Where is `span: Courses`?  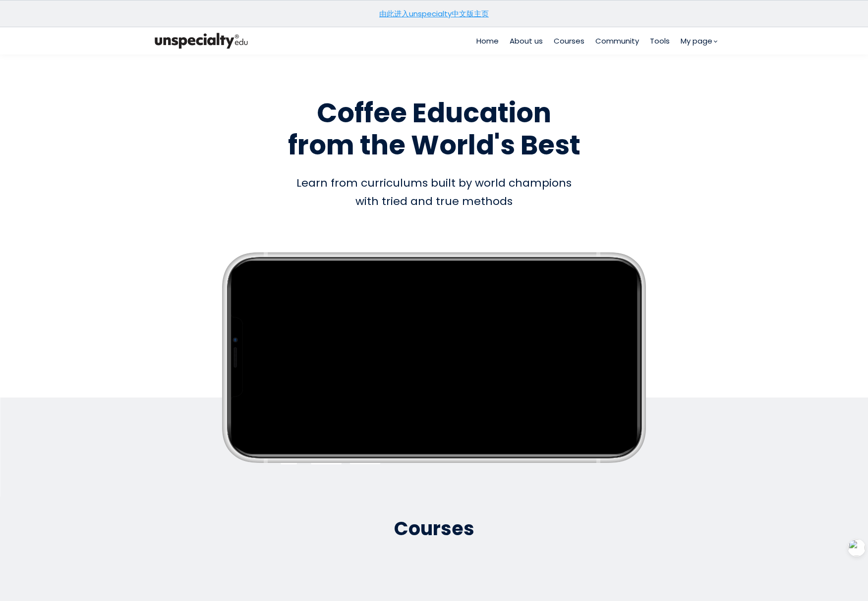 span: Courses is located at coordinates (569, 40).